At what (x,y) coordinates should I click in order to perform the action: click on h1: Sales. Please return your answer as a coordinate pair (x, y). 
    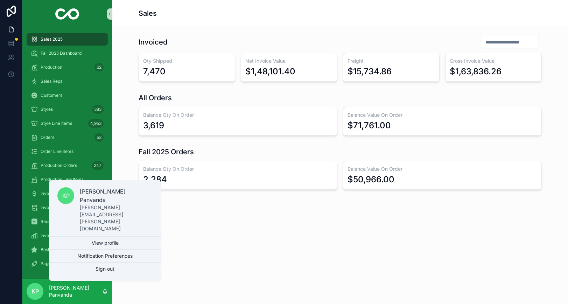
    Looking at the image, I should click on (148, 13).